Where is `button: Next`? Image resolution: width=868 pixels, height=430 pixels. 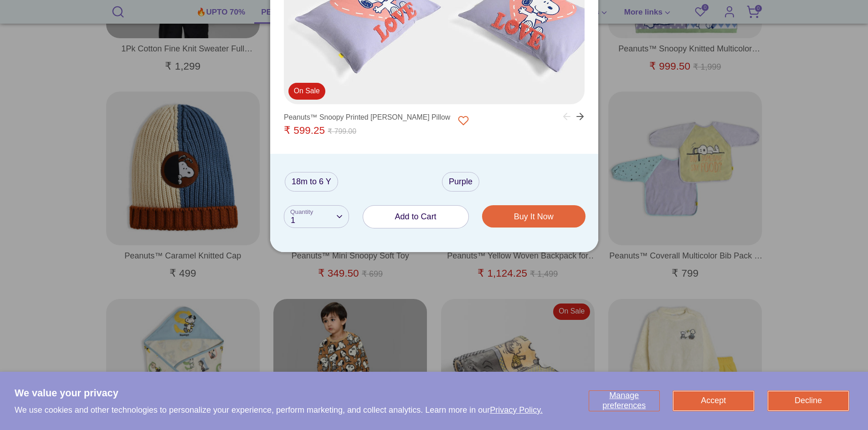
button: Next is located at coordinates (584, 116).